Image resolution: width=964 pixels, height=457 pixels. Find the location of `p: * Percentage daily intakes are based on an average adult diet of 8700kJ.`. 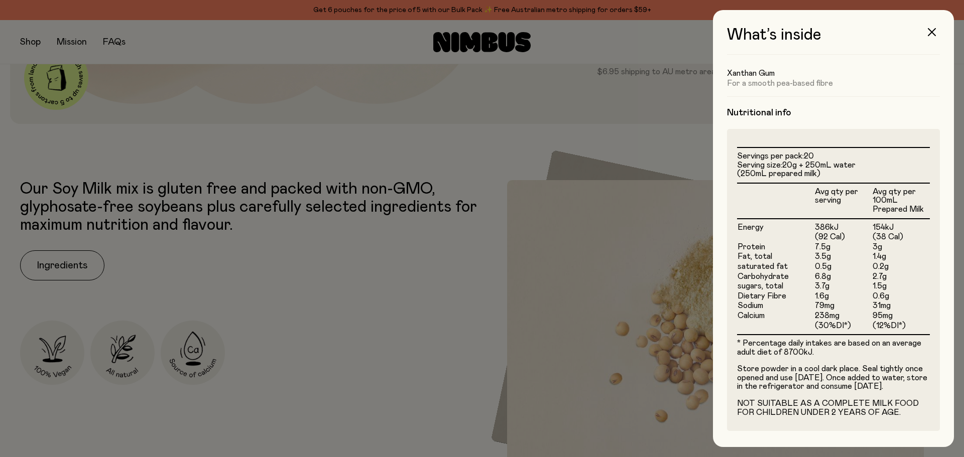

p: * Percentage daily intakes are based on an average adult diet of 8700kJ. is located at coordinates (833, 348).